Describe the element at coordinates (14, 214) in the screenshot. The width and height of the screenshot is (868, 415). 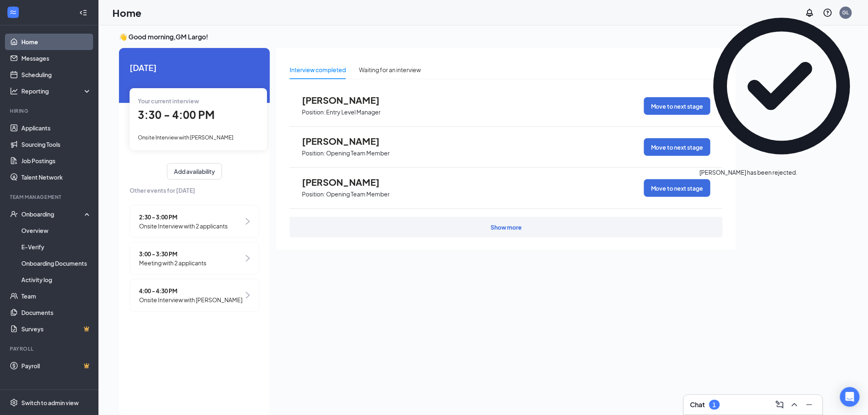
I see `svg: UserCheck` at that location.